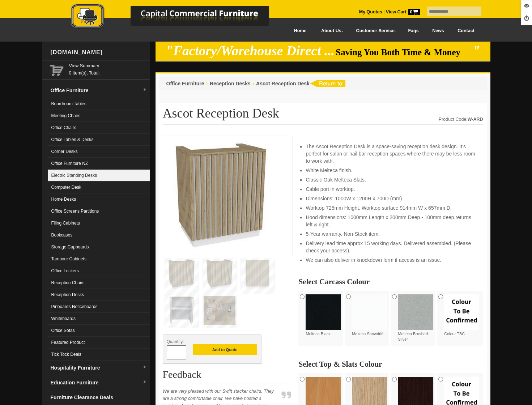 The height and width of the screenshot is (405, 532). What do you see at coordinates (108, 66) in the screenshot?
I see `a: View Summary` at bounding box center [108, 66].